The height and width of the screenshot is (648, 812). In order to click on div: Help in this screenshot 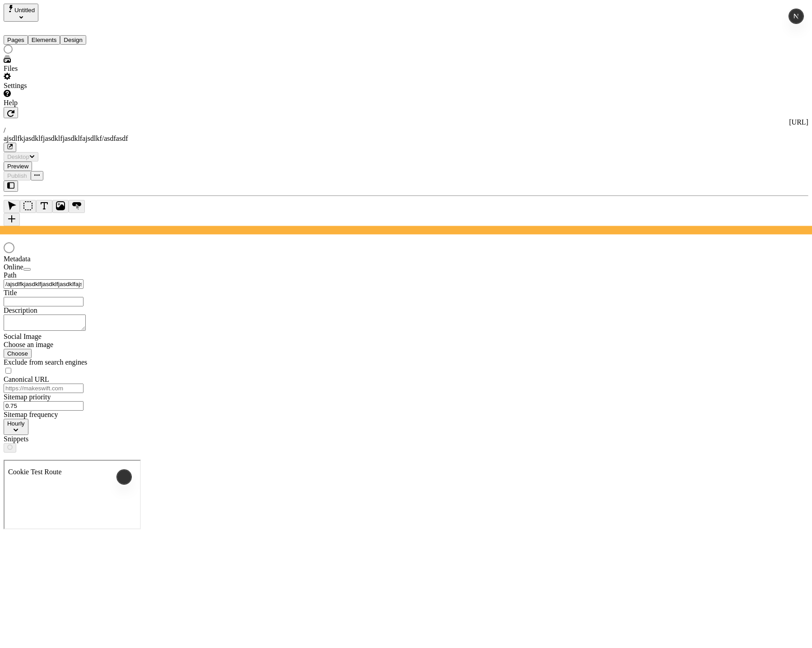, I will do `click(57, 103)`.